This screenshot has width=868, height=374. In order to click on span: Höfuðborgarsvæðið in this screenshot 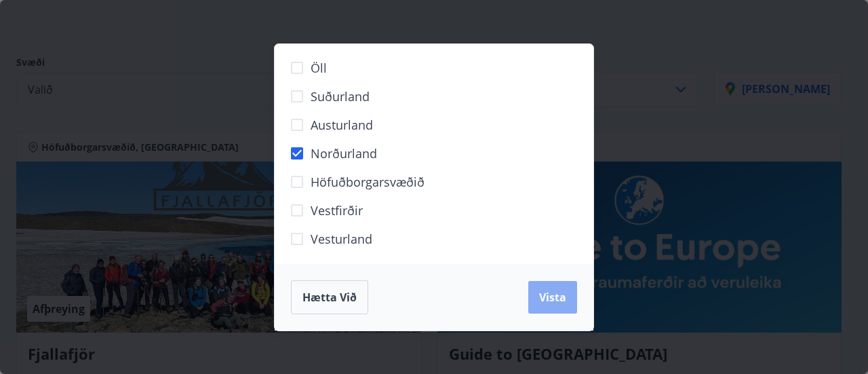, I will do `click(367, 182)`.